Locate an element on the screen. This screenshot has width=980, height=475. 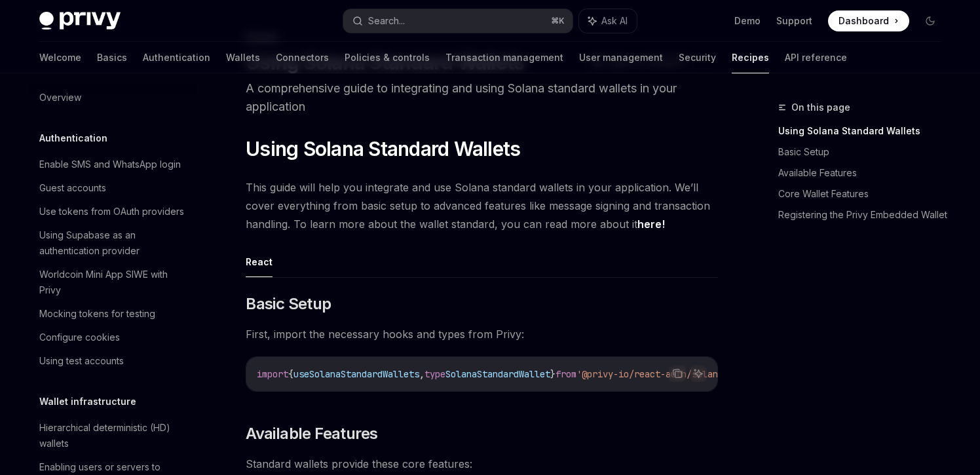
a: Registering the Privy Embedded Wallet is located at coordinates (865, 215).